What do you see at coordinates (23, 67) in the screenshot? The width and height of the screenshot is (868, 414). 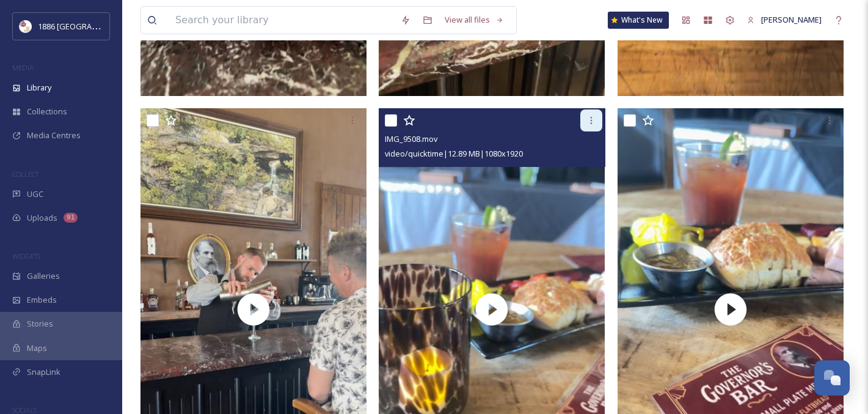 I see `span: MEDIA` at bounding box center [23, 67].